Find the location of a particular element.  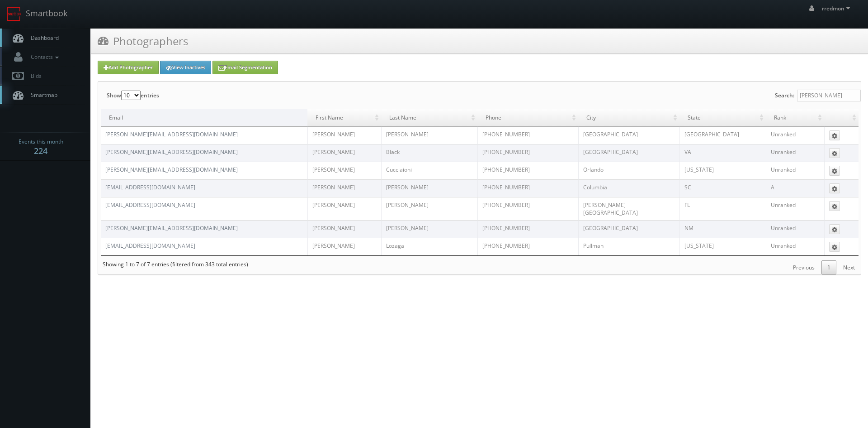

td: FL is located at coordinates (722, 208).